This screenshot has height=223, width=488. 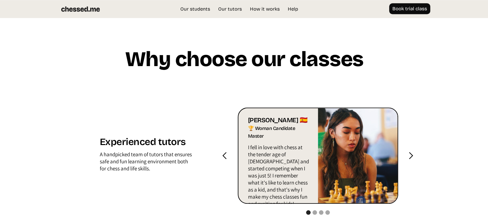 I want to click on div: previous slide, so click(x=225, y=155).